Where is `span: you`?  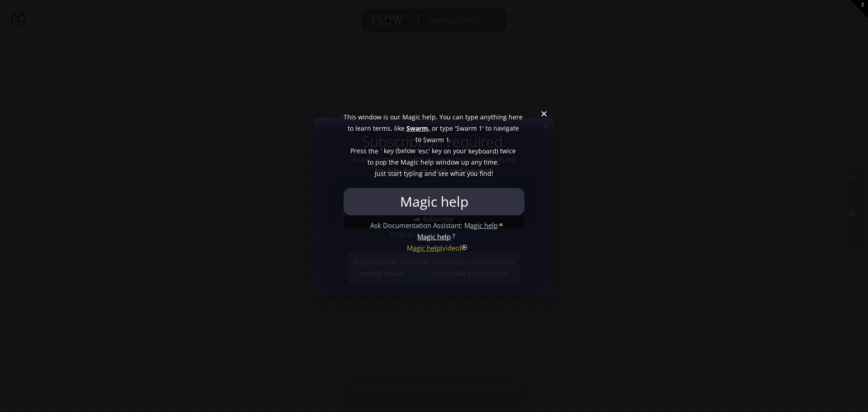
span: you is located at coordinates (473, 173).